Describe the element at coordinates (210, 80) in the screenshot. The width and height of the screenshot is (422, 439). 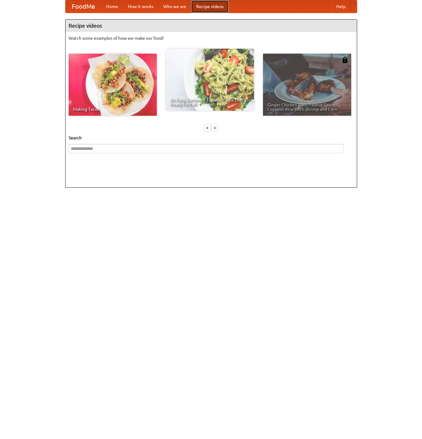
I see `a: An Easy, Summery Tomato Pasta That's Ready for Fall` at that location.